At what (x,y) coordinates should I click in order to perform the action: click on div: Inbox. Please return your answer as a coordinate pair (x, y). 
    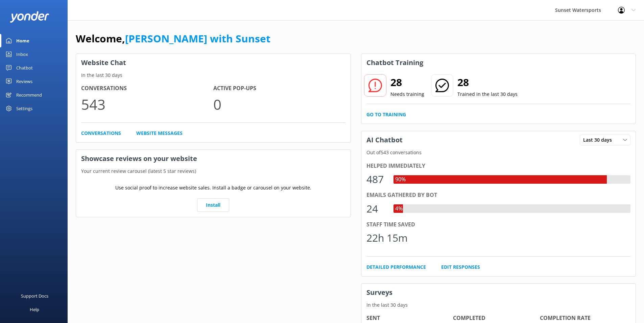
    Looking at the image, I should click on (22, 54).